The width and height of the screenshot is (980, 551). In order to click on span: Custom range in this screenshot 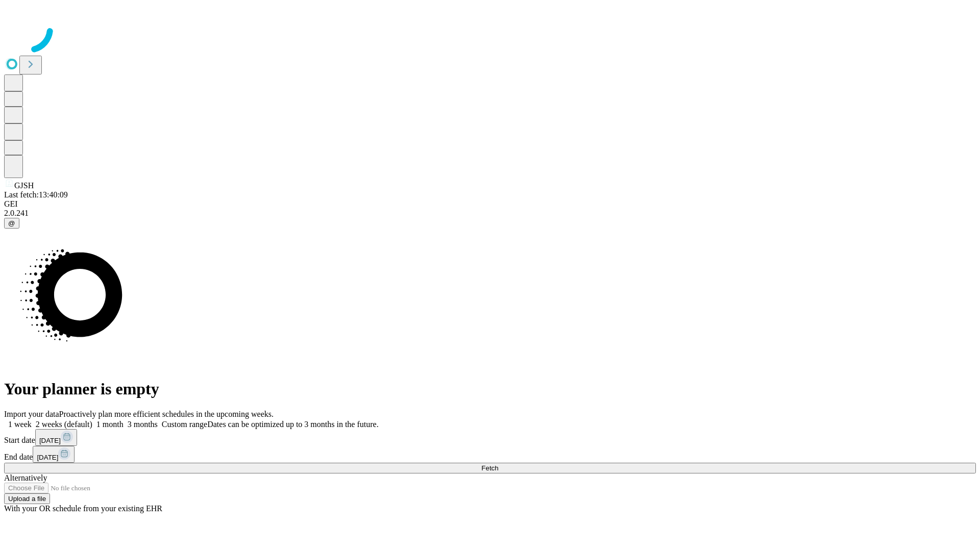, I will do `click(184, 424)`.